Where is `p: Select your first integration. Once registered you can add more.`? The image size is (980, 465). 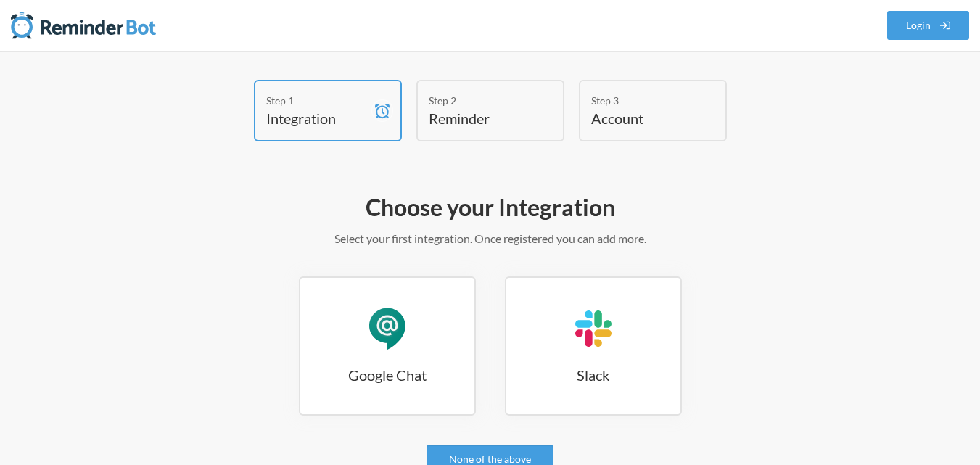 p: Select your first integration. Once registered you can add more. is located at coordinates (490, 238).